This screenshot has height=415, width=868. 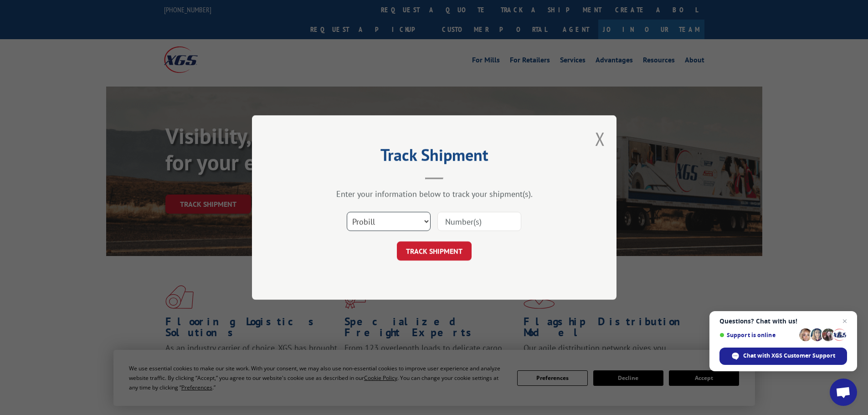 What do you see at coordinates (479, 221) in the screenshot?
I see `input: Number(s)` at bounding box center [479, 221].